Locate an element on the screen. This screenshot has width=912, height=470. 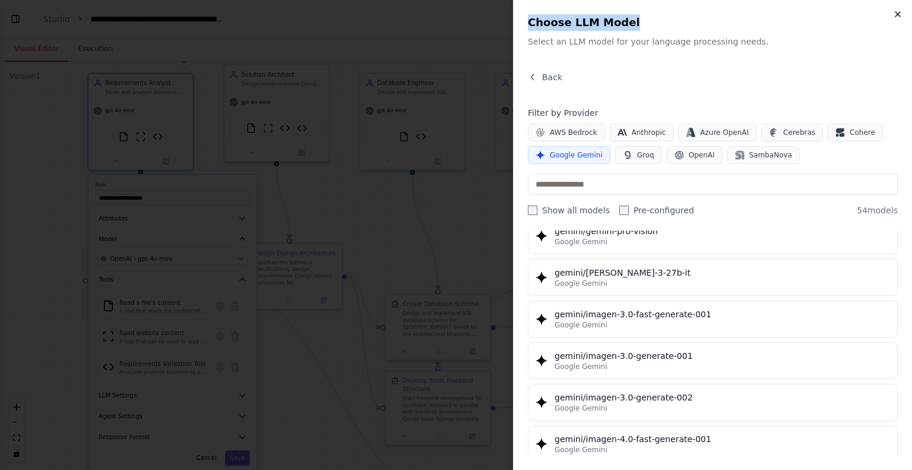
button: gemini/gemini-pro-visionGoogle Gemini is located at coordinates (713, 236).